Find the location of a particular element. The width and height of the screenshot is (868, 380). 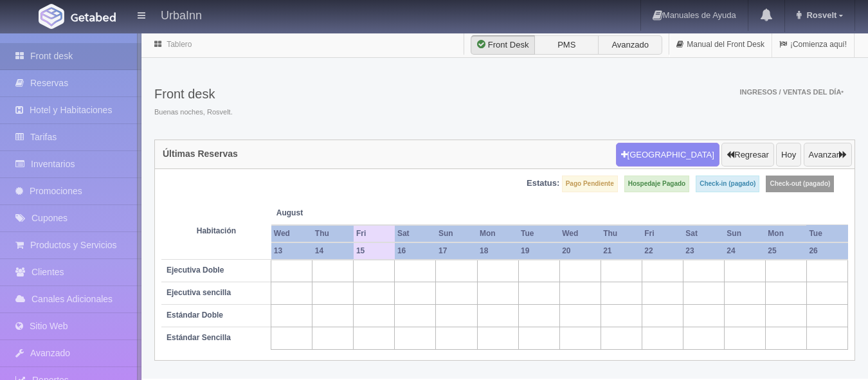

th: 15 is located at coordinates (374, 251).